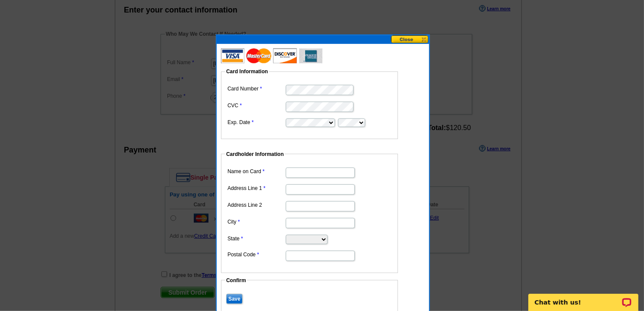 The height and width of the screenshot is (311, 644). I want to click on label: Name on Card, so click(256, 172).